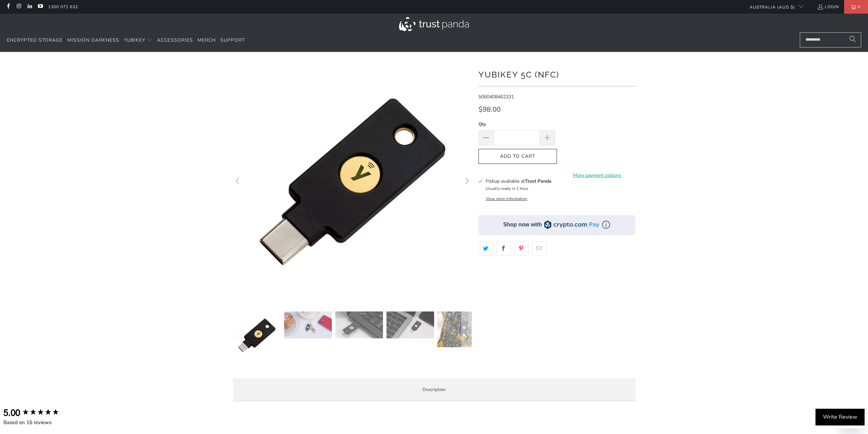  I want to click on img: Trust Panda Australia, so click(434, 24).